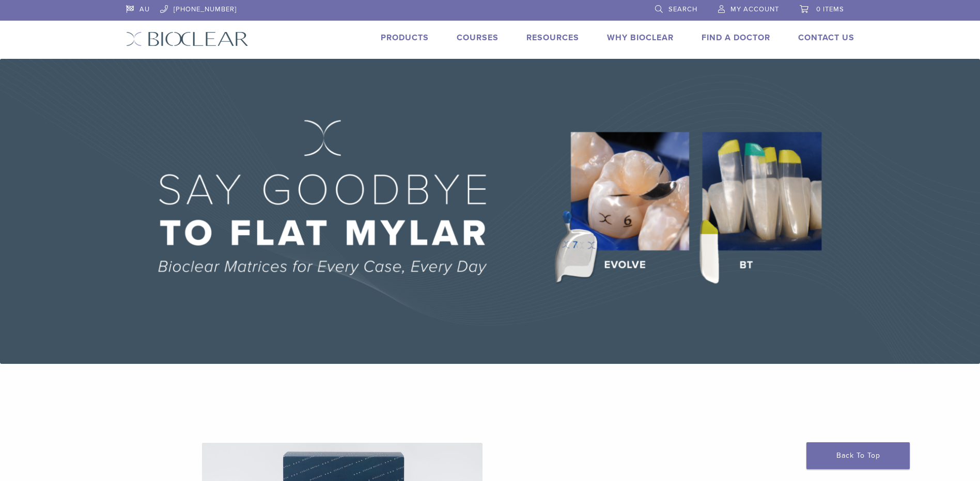  What do you see at coordinates (755, 9) in the screenshot?
I see `span: My Account` at bounding box center [755, 9].